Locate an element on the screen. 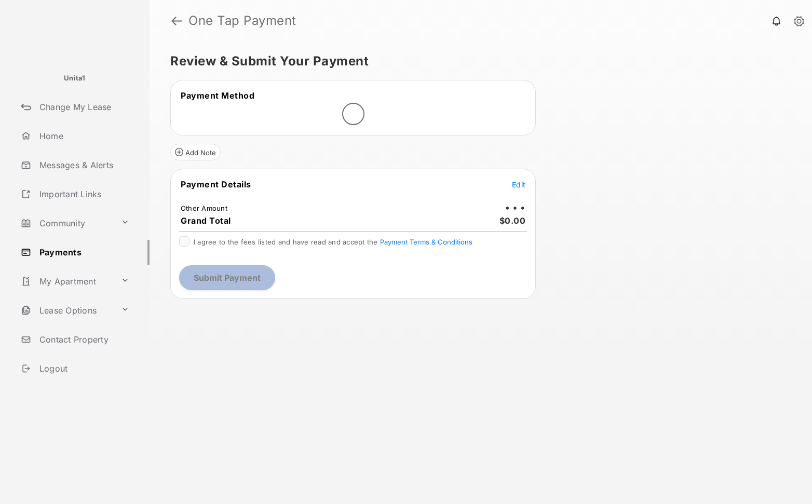 This screenshot has height=504, width=812. span: Edit is located at coordinates (518, 185).